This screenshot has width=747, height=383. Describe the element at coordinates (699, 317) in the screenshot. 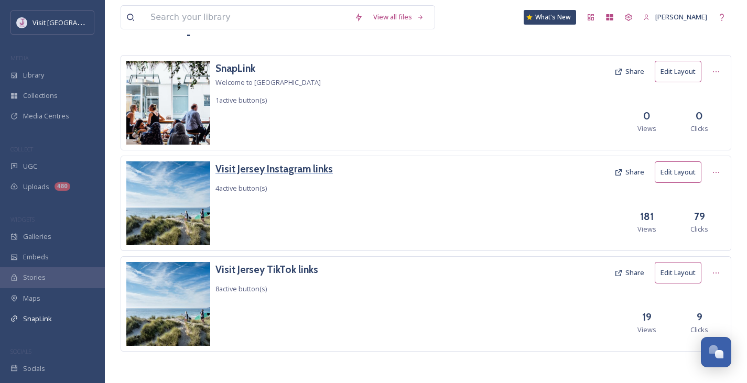

I see `h3: 9` at that location.